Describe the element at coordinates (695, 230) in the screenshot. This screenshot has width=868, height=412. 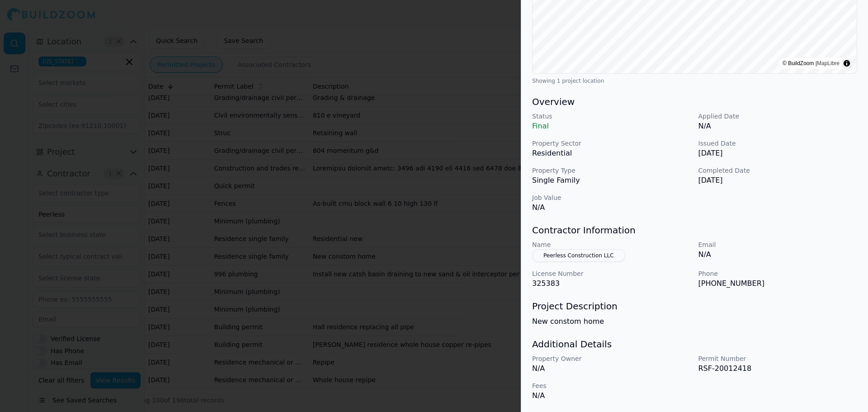
I see `h3: Contractor Information` at that location.